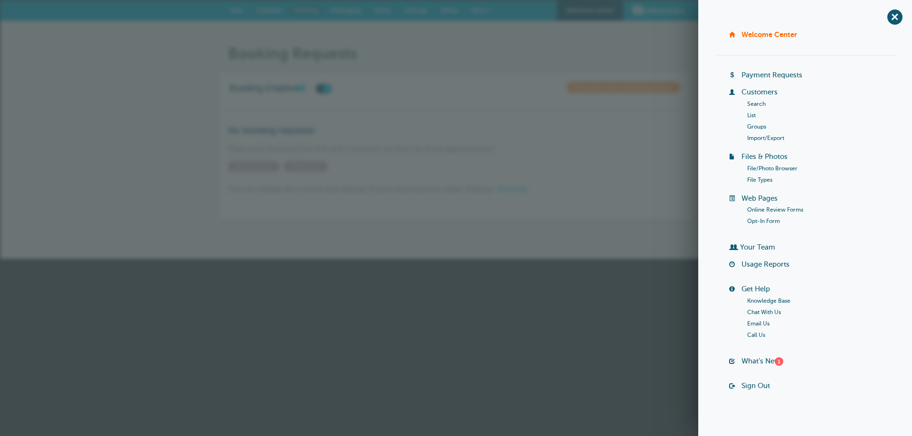 This screenshot has width=912, height=436. What do you see at coordinates (382, 10) in the screenshot?
I see `span: Blasts` at bounding box center [382, 10].